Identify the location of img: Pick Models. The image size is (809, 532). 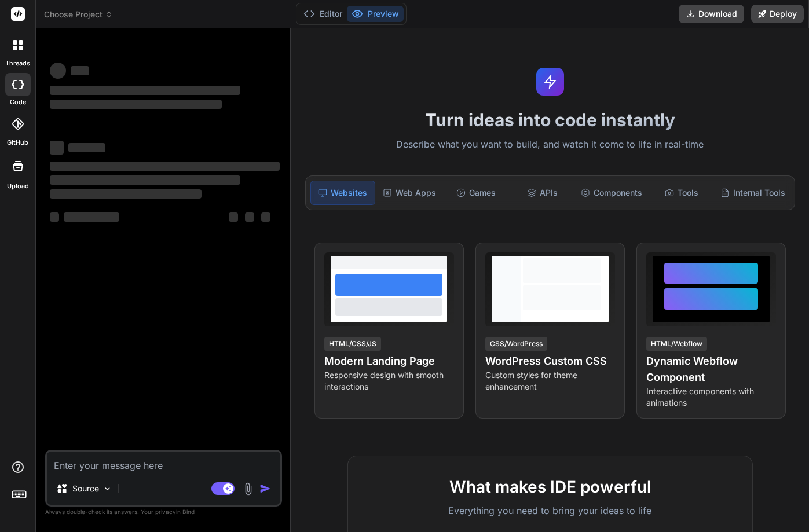
(107, 488).